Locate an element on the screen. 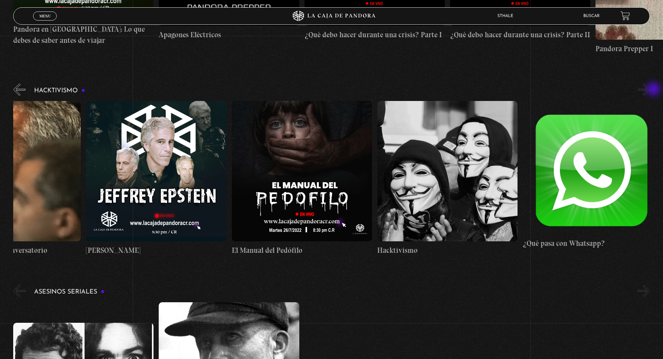 The width and height of the screenshot is (663, 359). a: Hacktivismo is located at coordinates (447, 178).